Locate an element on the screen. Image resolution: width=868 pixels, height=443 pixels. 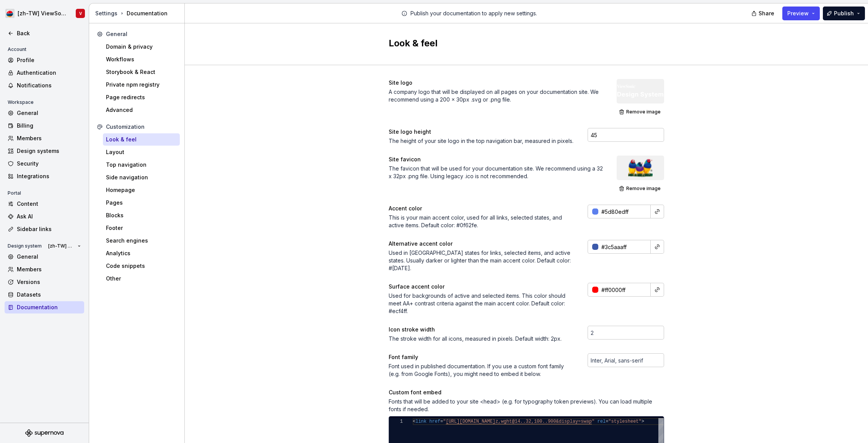
div: Customization is located at coordinates (141, 127).